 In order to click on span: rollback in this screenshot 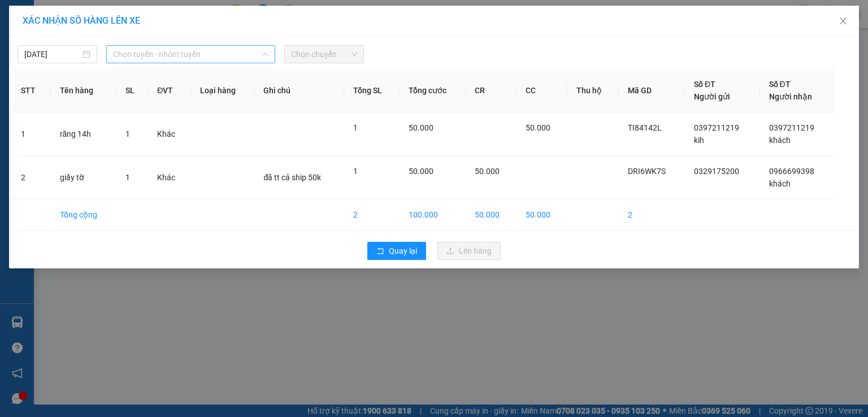, I will do `click(381, 251)`.